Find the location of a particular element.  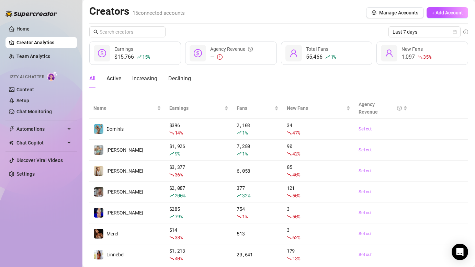

div: $ 1,926 is located at coordinates (199, 150).